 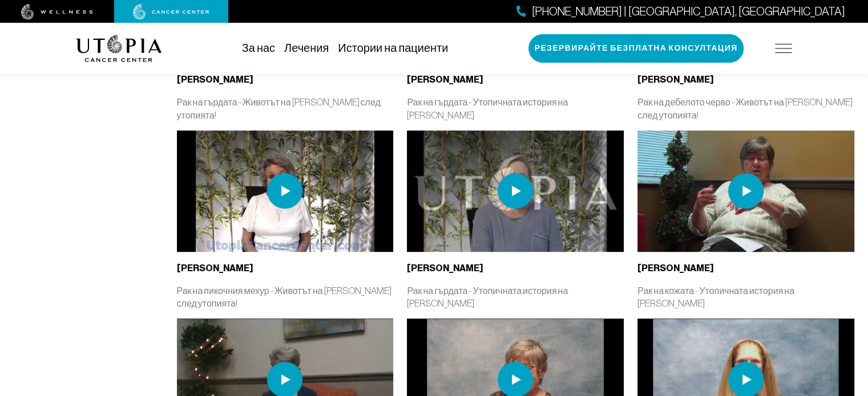 I want to click on a: За нас, so click(x=259, y=48).